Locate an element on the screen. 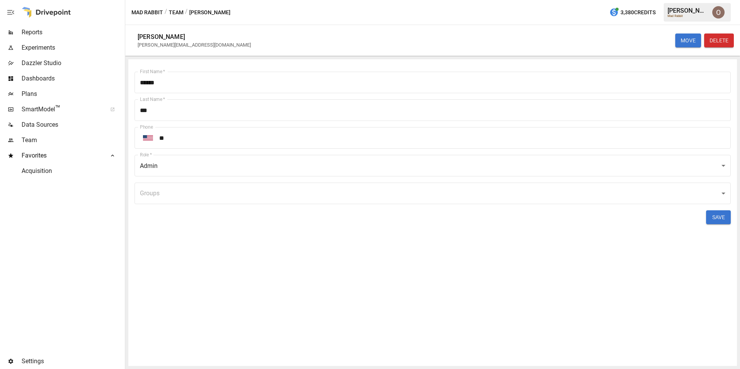 This screenshot has height=369, width=740. span: Dazzler Studio is located at coordinates (72, 63).